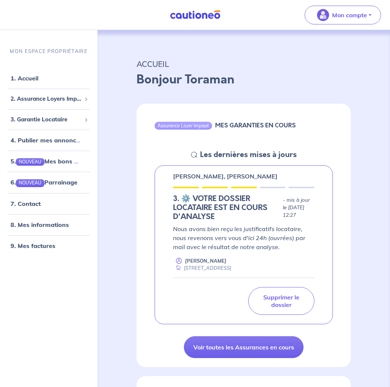 The width and height of the screenshot is (390, 387). I want to click on a: 6.NOUVEAUParrainage, so click(44, 182).